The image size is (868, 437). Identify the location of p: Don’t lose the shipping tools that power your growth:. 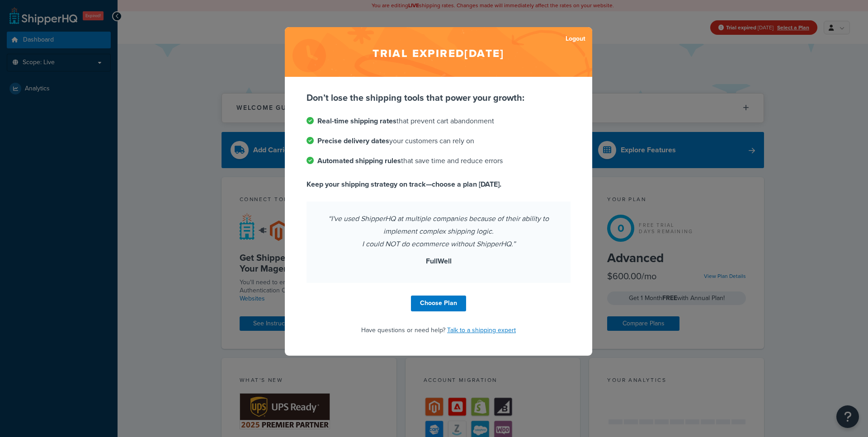
(438, 97).